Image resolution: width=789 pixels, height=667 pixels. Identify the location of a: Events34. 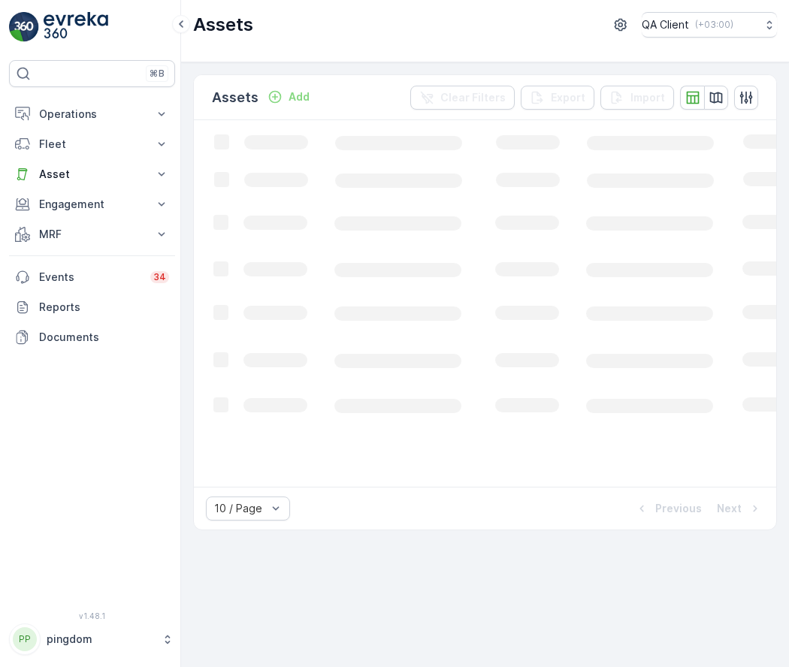
(92, 277).